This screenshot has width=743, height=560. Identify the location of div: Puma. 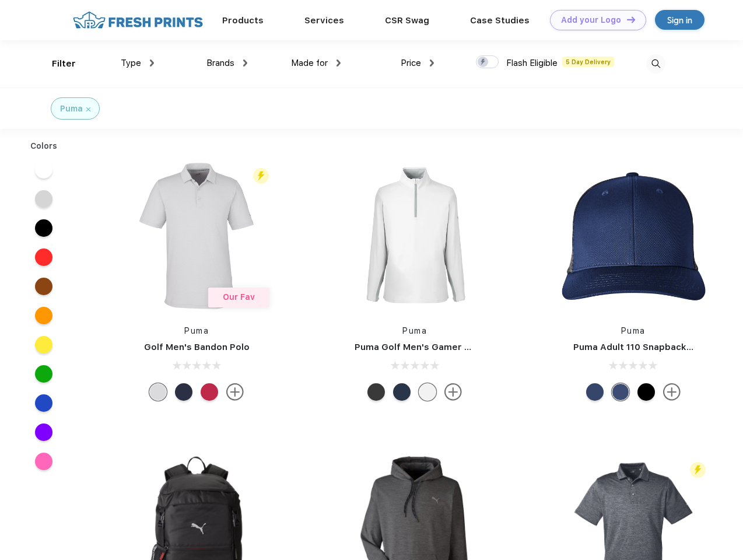
(71, 108).